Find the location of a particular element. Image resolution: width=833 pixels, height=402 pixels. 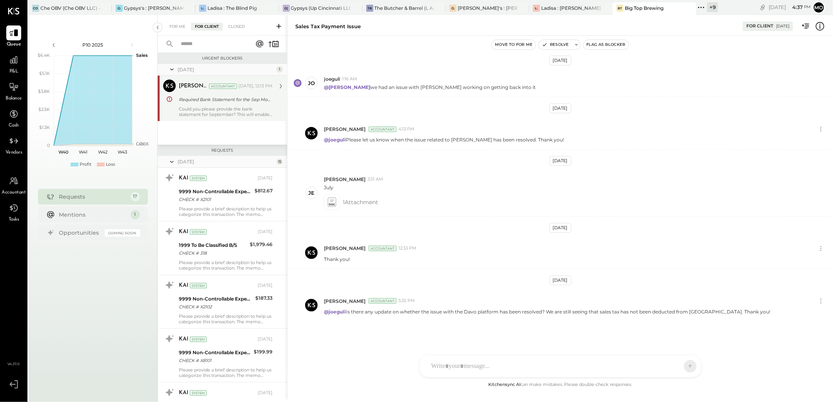

div: CHECK # X8101 is located at coordinates (215, 361).